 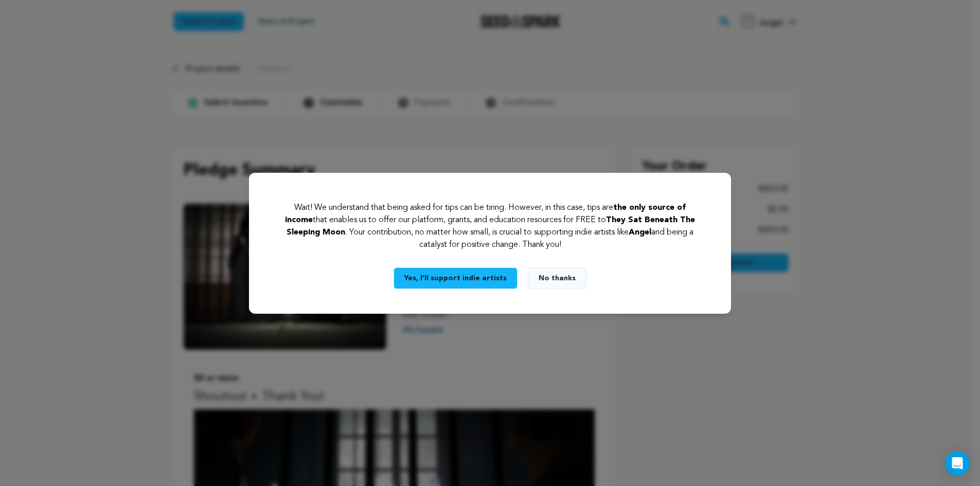 I want to click on span: They Sat Beneath The Sleeping Moon, so click(x=490, y=226).